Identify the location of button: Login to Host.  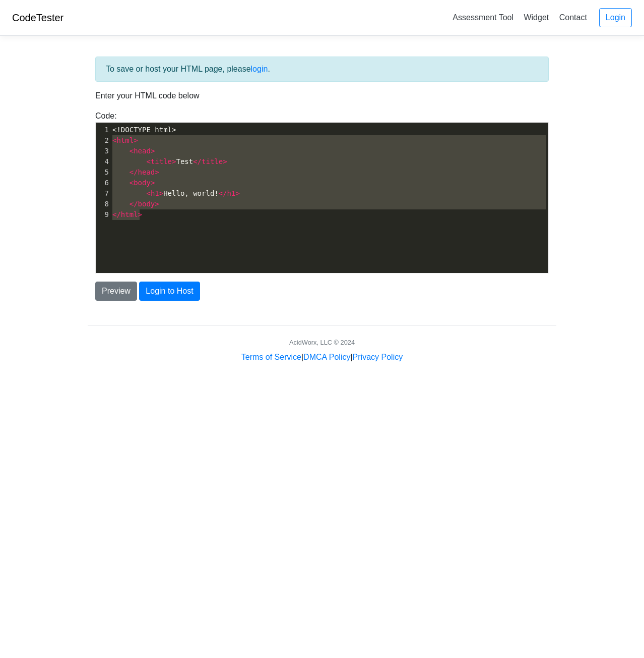
(170, 291).